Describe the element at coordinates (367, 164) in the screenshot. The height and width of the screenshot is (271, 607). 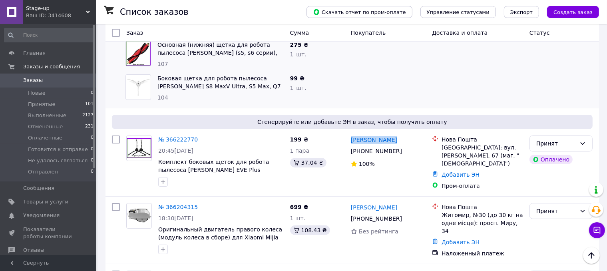
I see `span: 100%` at that location.